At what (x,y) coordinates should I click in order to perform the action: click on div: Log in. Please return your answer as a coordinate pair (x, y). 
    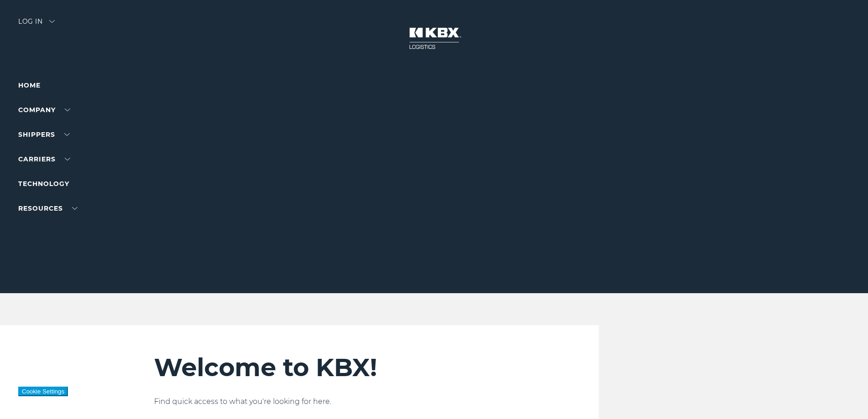
    Looking at the image, I should click on (36, 24).